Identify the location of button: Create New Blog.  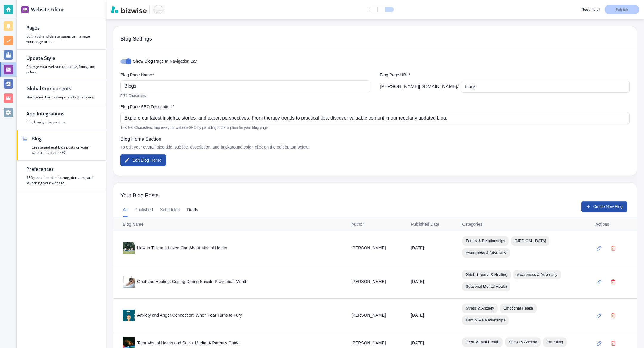
(604, 207).